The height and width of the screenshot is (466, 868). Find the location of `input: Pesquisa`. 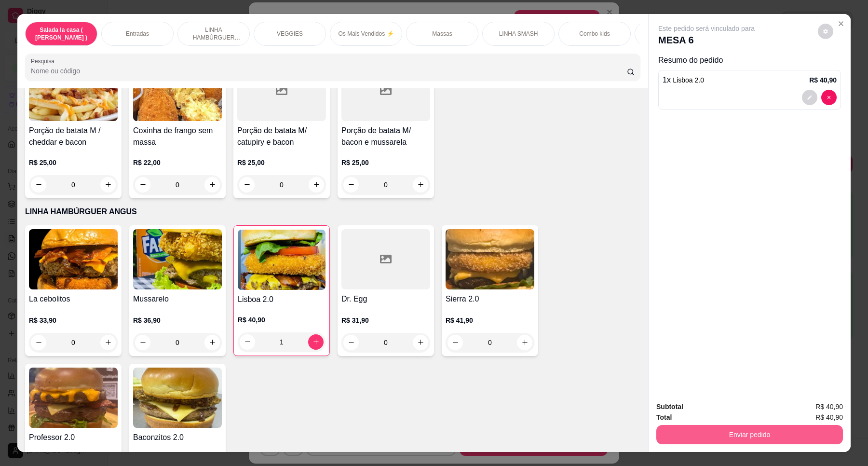

input: Pesquisa is located at coordinates (329, 71).